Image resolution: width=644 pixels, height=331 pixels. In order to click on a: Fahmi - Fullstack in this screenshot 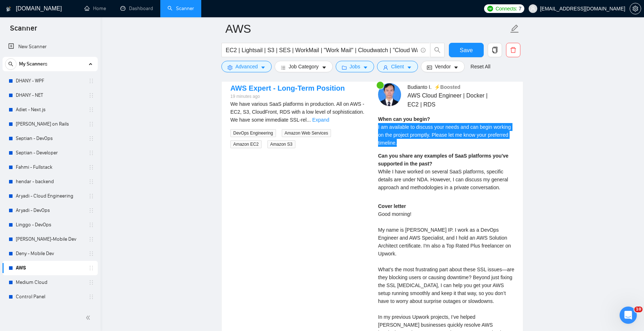, I will do `click(50, 167)`.